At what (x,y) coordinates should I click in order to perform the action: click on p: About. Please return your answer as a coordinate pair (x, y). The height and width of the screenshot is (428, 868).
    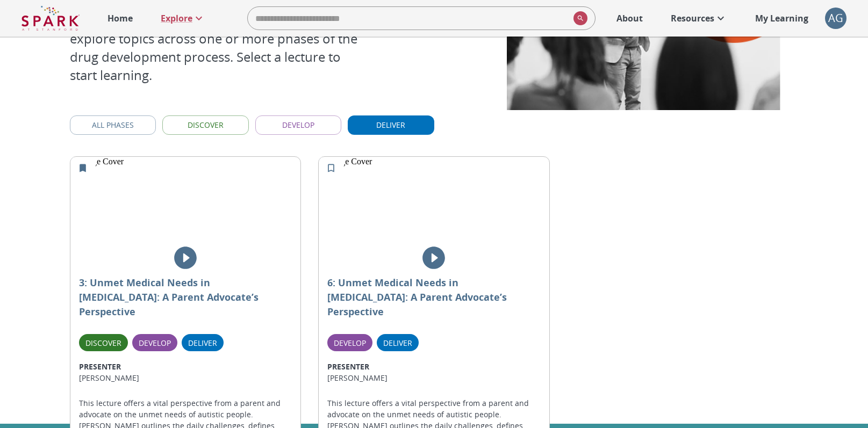
    Looking at the image, I should click on (629, 18).